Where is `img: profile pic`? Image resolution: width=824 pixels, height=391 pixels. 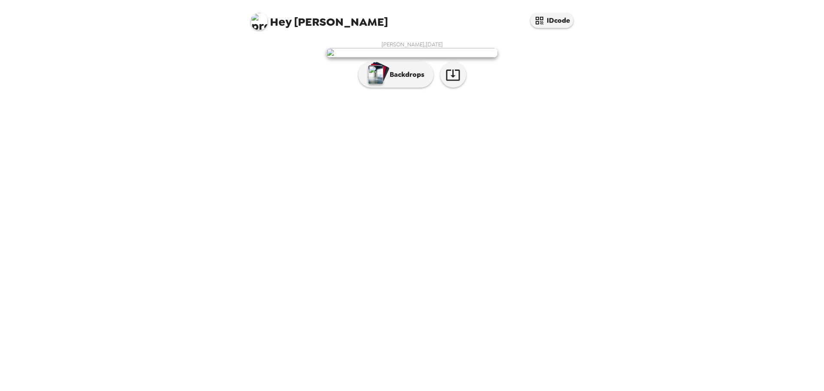 img: profile pic is located at coordinates (259, 21).